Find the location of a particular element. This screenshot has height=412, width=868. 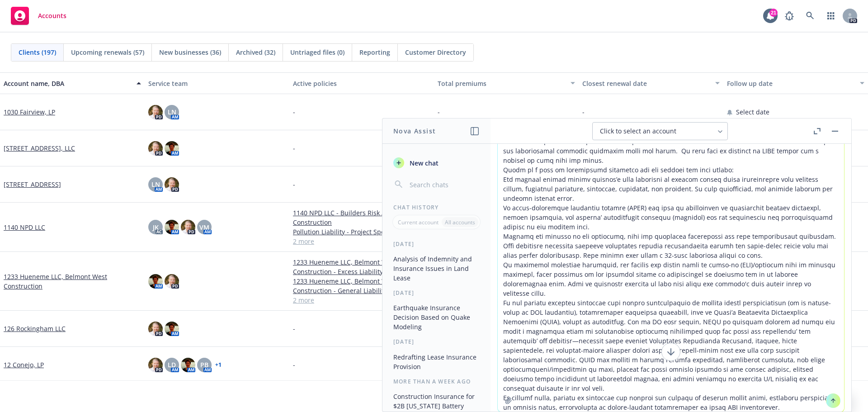

span: Clients (197) is located at coordinates (37, 52).